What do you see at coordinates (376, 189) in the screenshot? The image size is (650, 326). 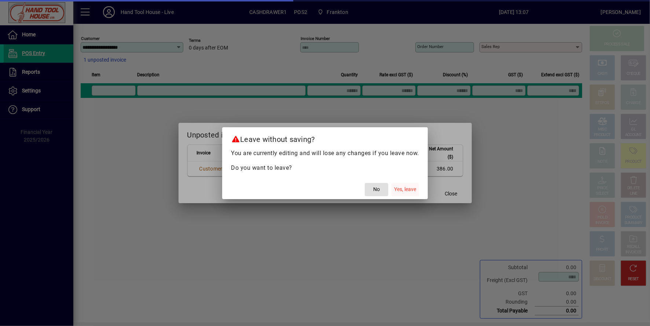 I see `button: No` at bounding box center [376, 189].